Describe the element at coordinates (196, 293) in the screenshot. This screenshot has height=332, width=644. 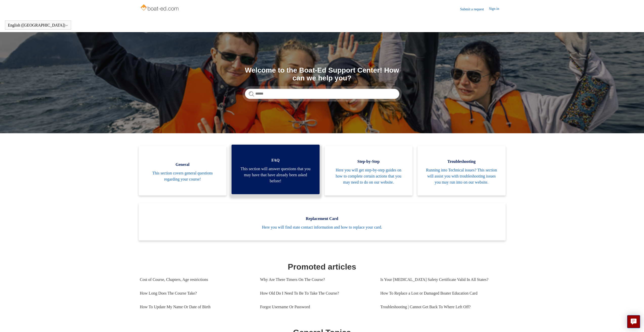
I see `a: How Long Does The Course Take?` at that location.